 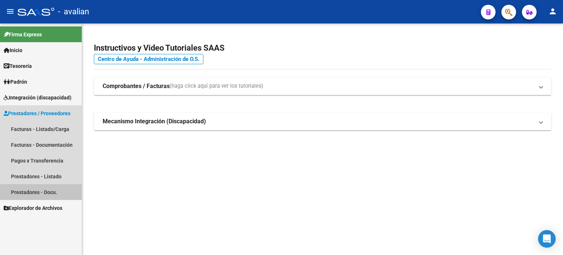 What do you see at coordinates (37, 97) in the screenshot?
I see `span: Integración (discapacidad)` at bounding box center [37, 97].